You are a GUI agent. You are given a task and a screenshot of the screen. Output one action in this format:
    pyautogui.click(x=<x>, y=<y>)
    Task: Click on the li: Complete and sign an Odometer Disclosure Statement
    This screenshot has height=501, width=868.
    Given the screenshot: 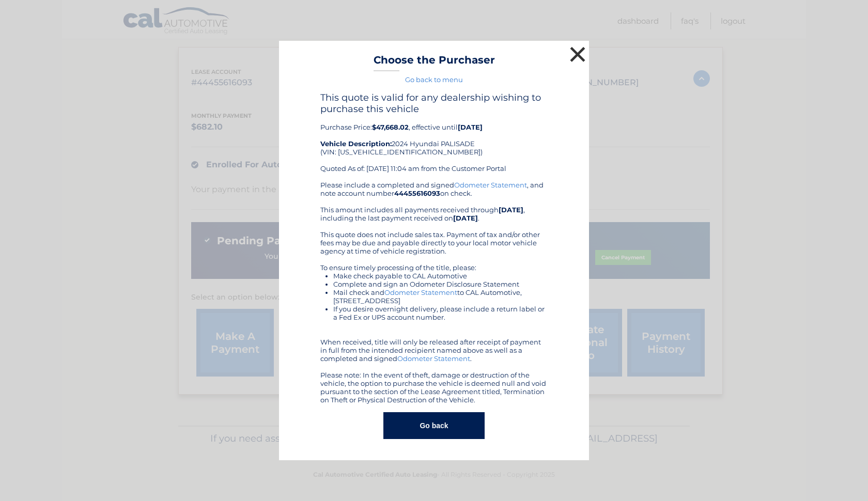 What is the action you would take?
    pyautogui.click(x=440, y=284)
    